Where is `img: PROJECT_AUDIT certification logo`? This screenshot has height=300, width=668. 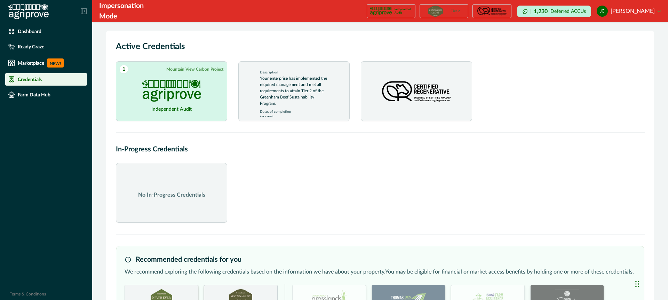
img: PROJECT_AUDIT certification logo is located at coordinates (171, 90).